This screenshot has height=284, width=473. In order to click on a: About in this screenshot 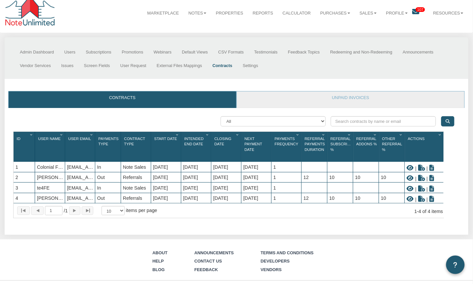, I will do `click(160, 253)`.